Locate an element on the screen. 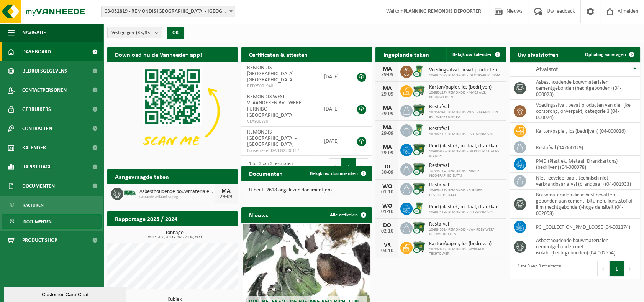  strong: PLANNING REMONDIS DEPOORTER is located at coordinates (442, 11).